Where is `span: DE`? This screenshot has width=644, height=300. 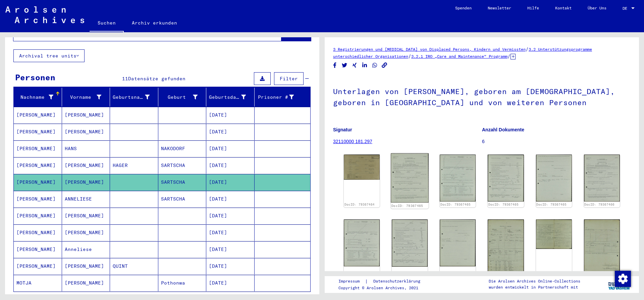 span: DE is located at coordinates (626, 8).